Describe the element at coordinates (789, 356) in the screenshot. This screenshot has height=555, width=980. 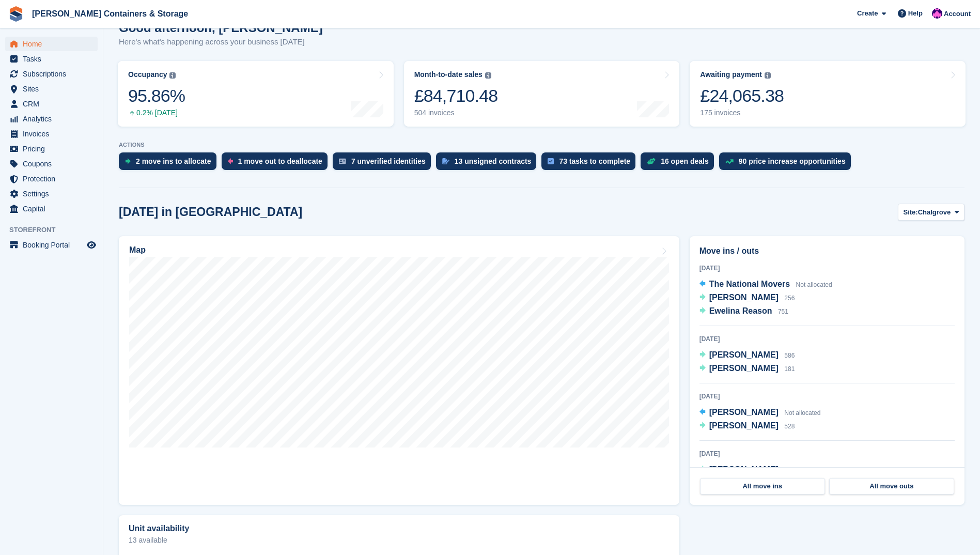
I see `span: 586` at that location.